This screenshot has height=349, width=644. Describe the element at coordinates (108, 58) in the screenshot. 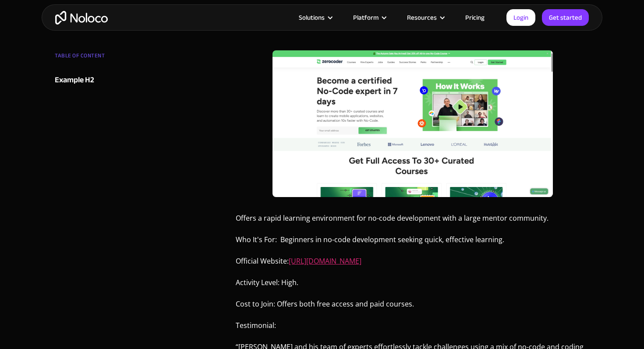

I see `div: TABLE OF CONTENT` at that location.